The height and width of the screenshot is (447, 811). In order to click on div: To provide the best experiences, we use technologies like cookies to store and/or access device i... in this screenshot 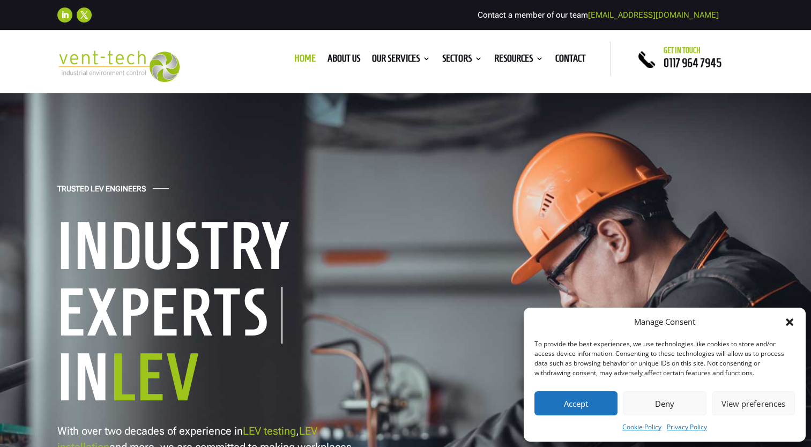, I will do `click(664, 358)`.